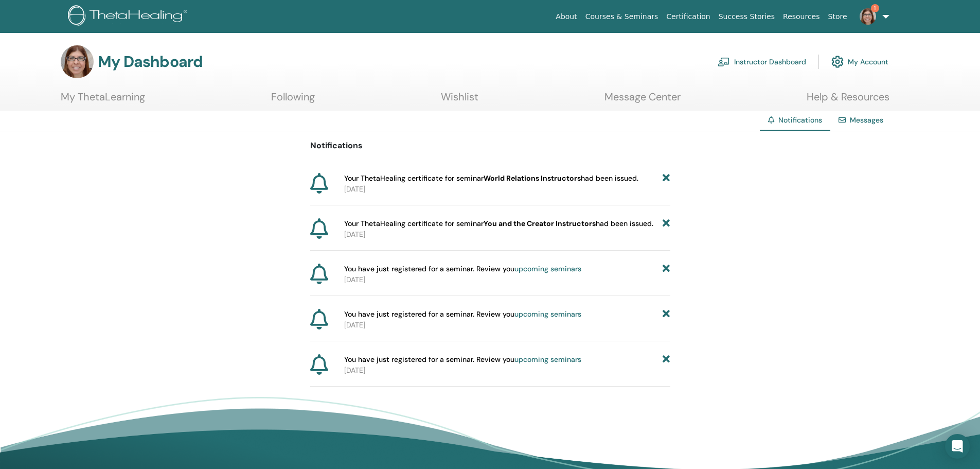  What do you see at coordinates (875, 8) in the screenshot?
I see `span: 1` at bounding box center [875, 8].